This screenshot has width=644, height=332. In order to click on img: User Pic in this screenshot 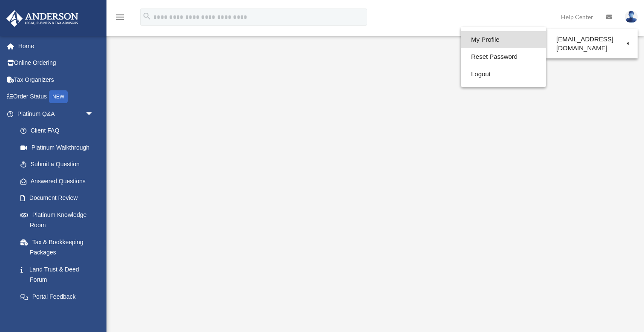, I will do `click(631, 16)`.